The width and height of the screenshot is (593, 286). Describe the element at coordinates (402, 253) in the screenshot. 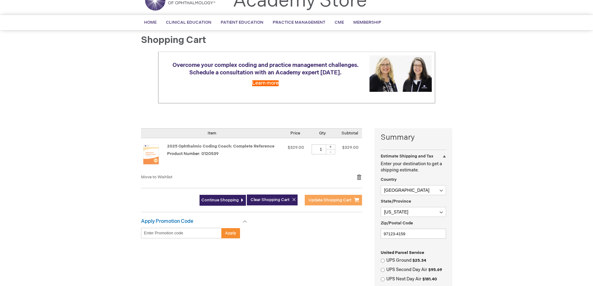

I see `span: United Parcel Service` at that location.